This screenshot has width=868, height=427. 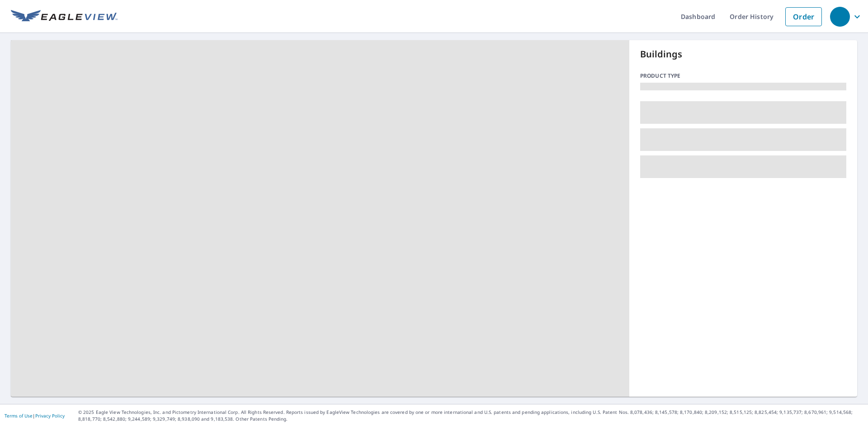 What do you see at coordinates (471, 416) in the screenshot?
I see `p: © 2025 Eagle View Technologies, Inc. and Pictometry International Corp. All Rights Reserved. Repo...` at bounding box center [471, 416].